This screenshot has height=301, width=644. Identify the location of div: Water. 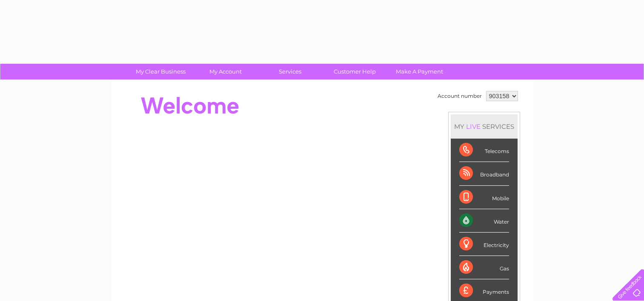
(484, 221).